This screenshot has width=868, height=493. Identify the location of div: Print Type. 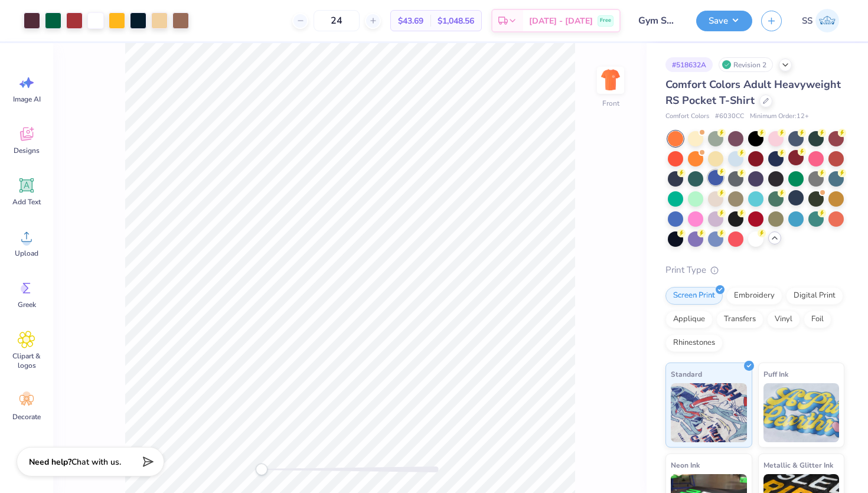
(754, 270).